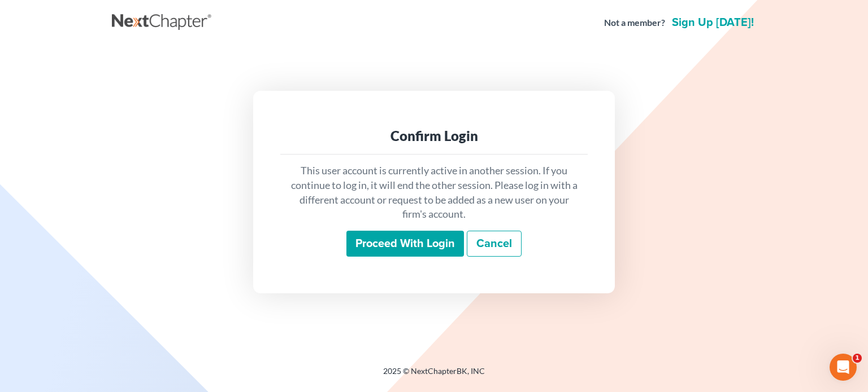 This screenshot has height=392, width=868. Describe the element at coordinates (858, 358) in the screenshot. I see `span: 1` at that location.